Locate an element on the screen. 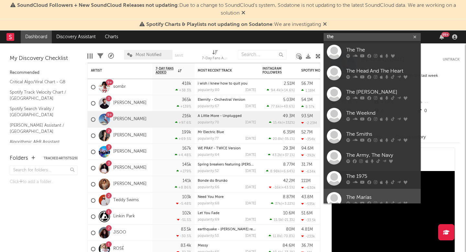 This screenshot has height=252, width=466. div: The Marías is located at coordinates (382, 197).